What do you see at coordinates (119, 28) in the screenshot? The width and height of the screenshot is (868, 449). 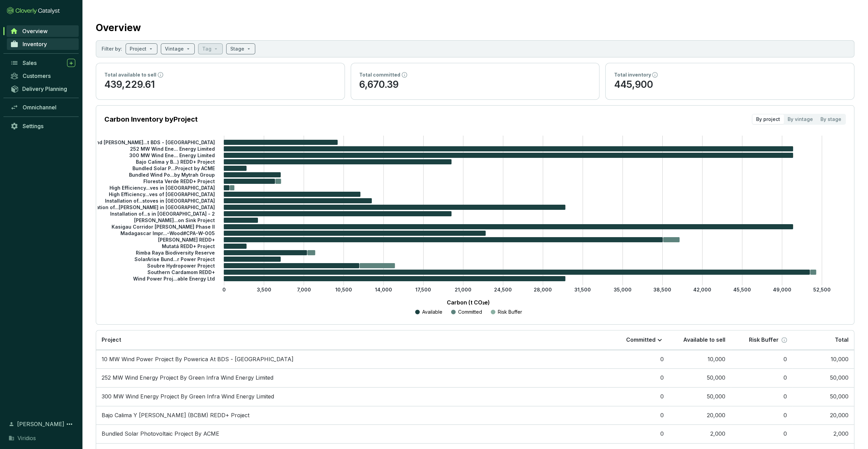 I see `h2: Overview` at bounding box center [119, 28].